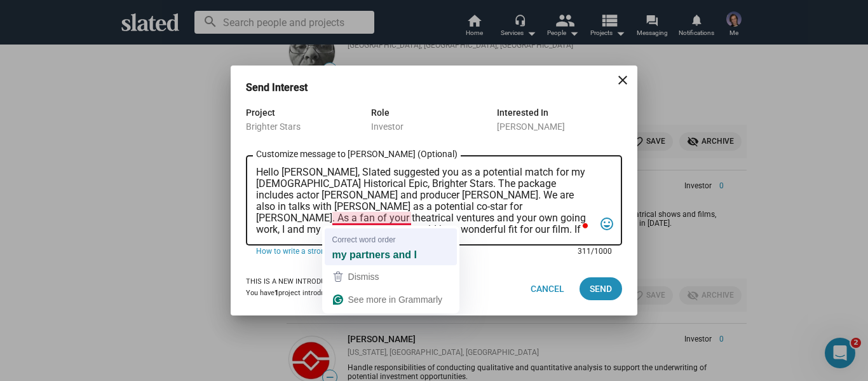 Image resolution: width=868 pixels, height=381 pixels. What do you see at coordinates (607, 224) in the screenshot?
I see `mat-icon: tag_faces` at bounding box center [607, 224].